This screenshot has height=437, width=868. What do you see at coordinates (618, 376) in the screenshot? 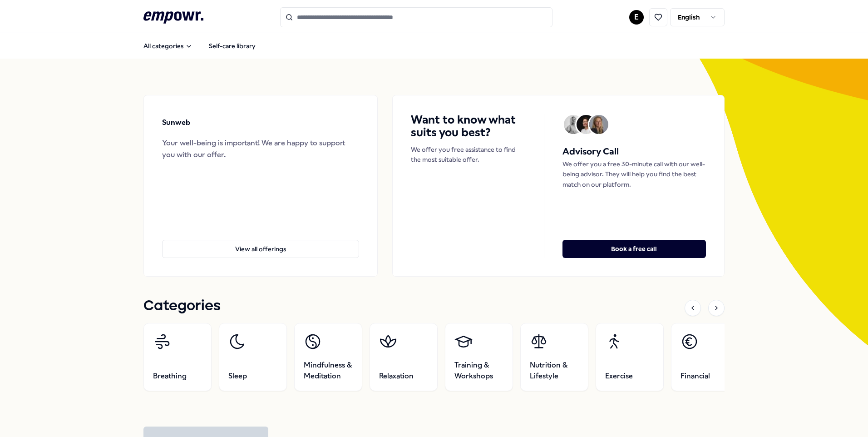
I see `span: Exercise` at bounding box center [618, 376].